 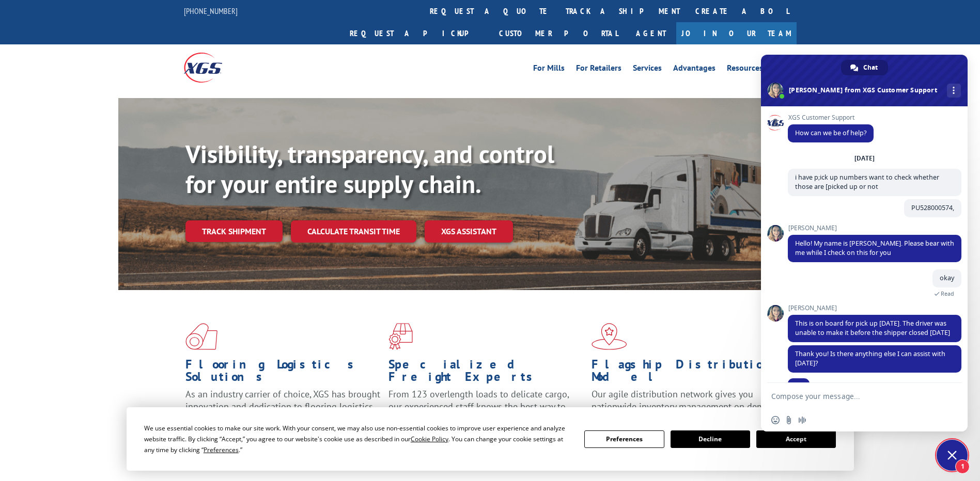 What do you see at coordinates (694, 69) in the screenshot?
I see `a: Advantages` at bounding box center [694, 69].